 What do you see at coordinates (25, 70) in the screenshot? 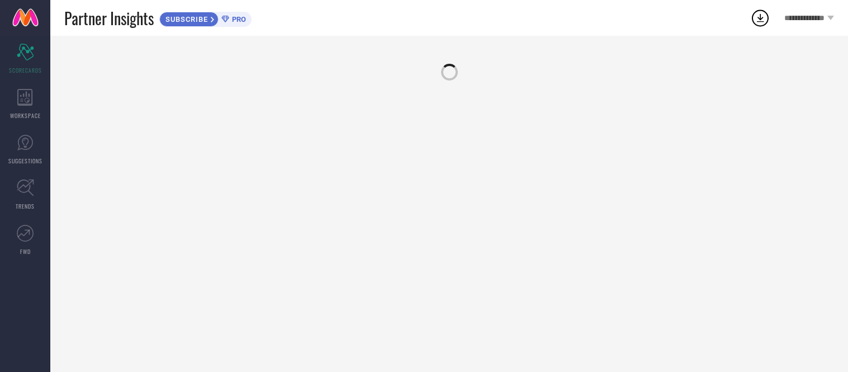
I see `span: SCORECARDS` at bounding box center [25, 70].